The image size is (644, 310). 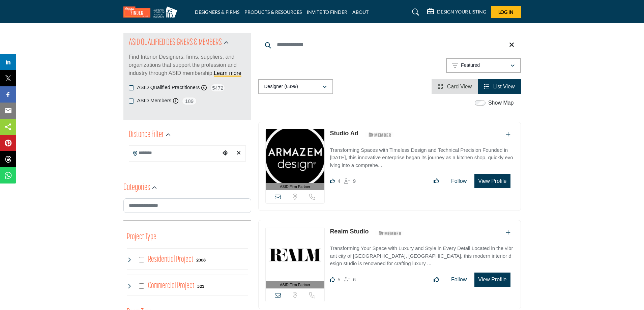 What do you see at coordinates (455, 86) in the screenshot?
I see `a: View Card` at bounding box center [455, 86].